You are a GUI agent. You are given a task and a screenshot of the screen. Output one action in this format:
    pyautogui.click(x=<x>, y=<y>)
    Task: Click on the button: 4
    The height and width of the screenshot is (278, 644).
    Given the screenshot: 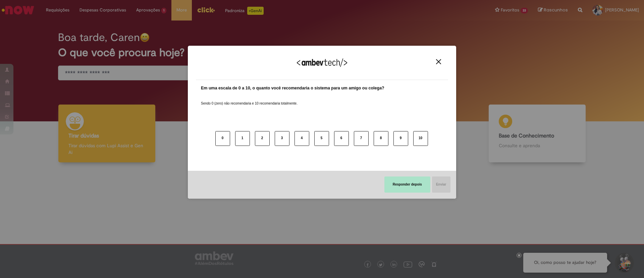 What is the action you would take?
    pyautogui.click(x=302, y=138)
    